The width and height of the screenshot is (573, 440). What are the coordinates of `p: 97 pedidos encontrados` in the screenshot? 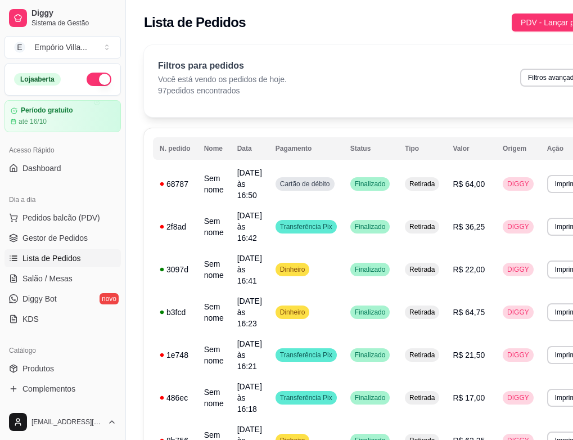 It's located at (222, 91).